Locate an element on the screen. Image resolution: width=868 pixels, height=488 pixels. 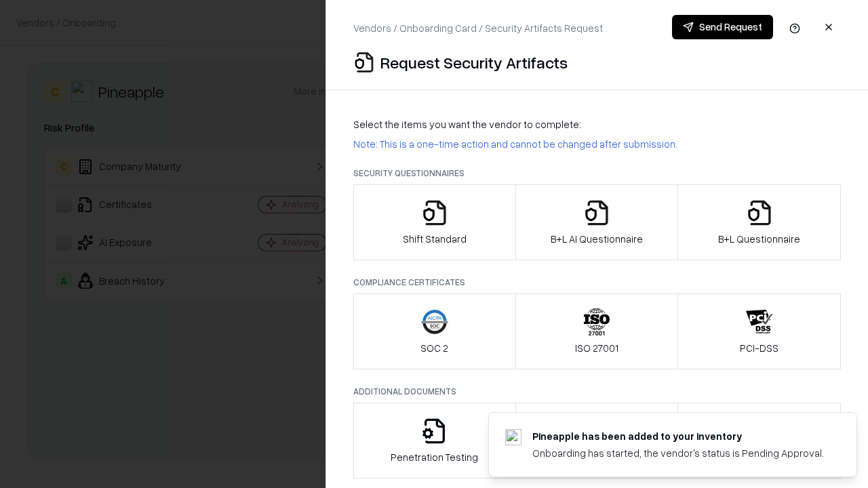
p: Additional Documents is located at coordinates (597, 392).